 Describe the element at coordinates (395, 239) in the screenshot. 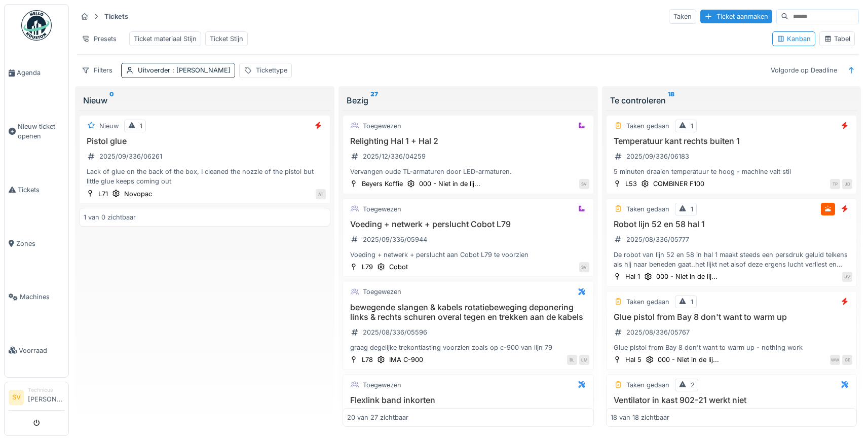

I see `div: 2025/09/336/05944` at that location.